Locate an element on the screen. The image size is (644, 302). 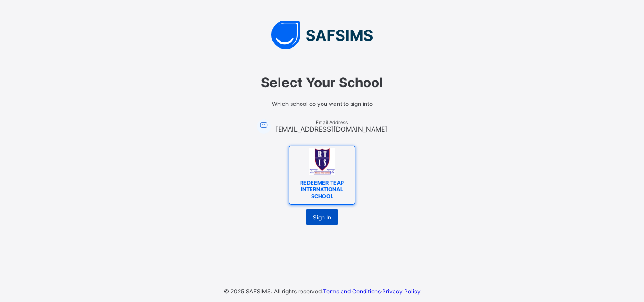
span: REDEEMER TEAP INTERNATIONAL SCHOOL is located at coordinates (322, 189).